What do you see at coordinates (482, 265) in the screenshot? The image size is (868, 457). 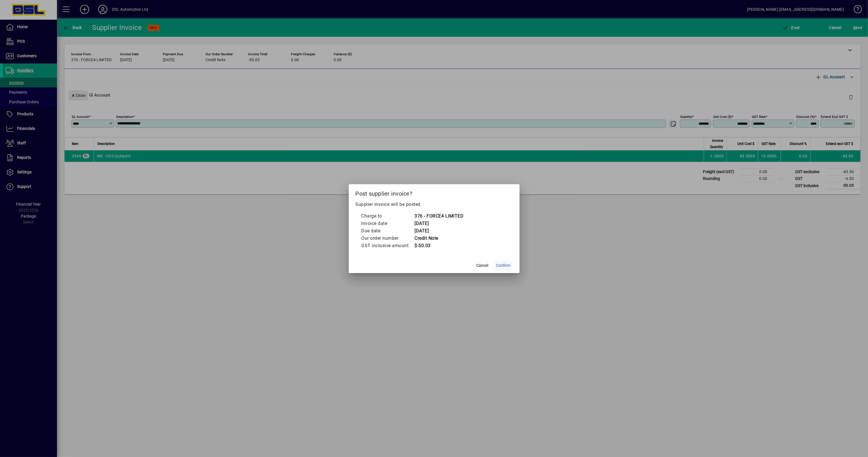 I see `span: Cancel` at bounding box center [482, 265].